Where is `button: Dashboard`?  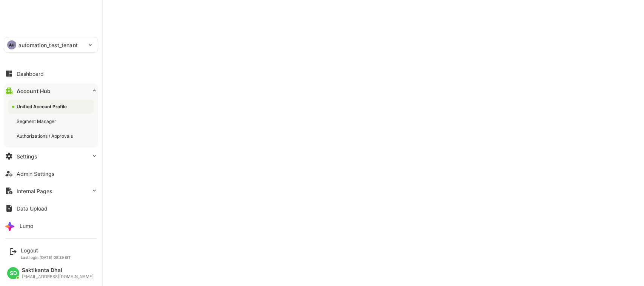 button: Dashboard is located at coordinates (51, 73).